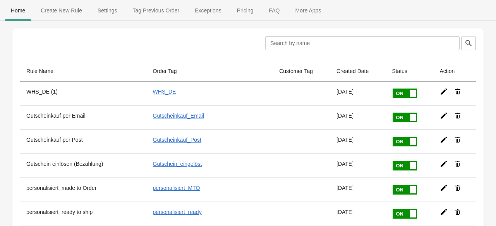  I want to click on input: Search by name, so click(363, 43).